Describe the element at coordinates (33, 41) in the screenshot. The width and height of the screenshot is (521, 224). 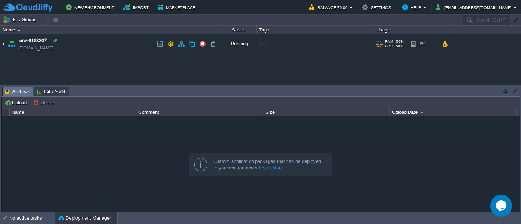
I see `span: env-9168207` at that location.